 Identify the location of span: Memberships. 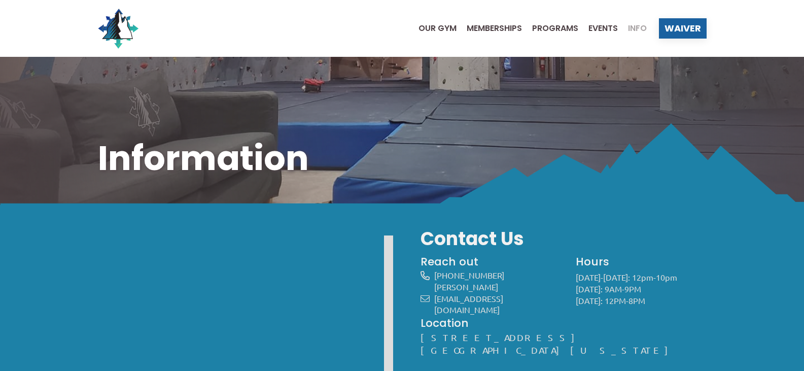
(494, 28).